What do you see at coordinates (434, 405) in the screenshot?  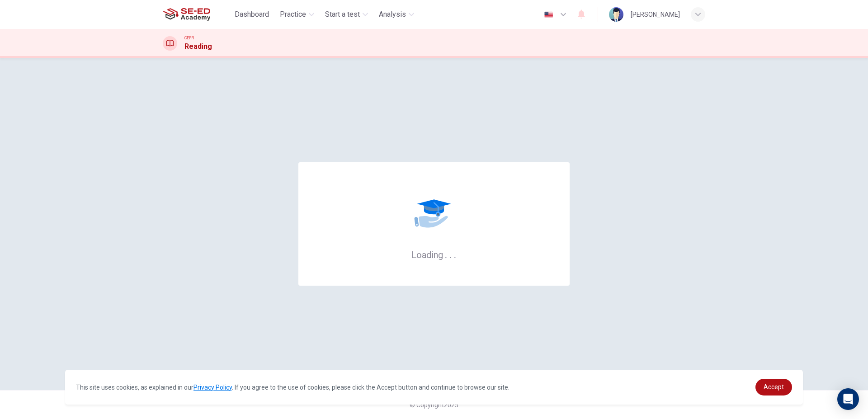 I see `span: © Copyright 2025` at bounding box center [434, 405].